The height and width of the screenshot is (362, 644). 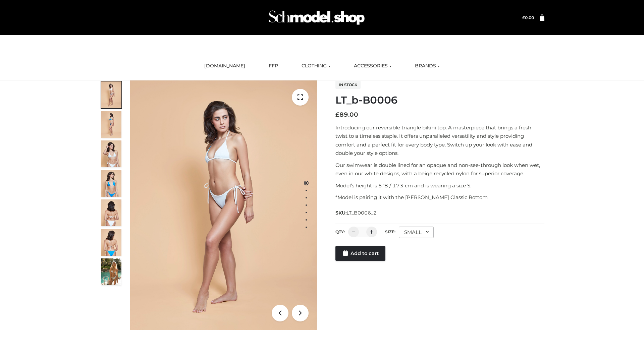 What do you see at coordinates (317, 18) in the screenshot?
I see `a: Schmodel Admin 964` at bounding box center [317, 18].